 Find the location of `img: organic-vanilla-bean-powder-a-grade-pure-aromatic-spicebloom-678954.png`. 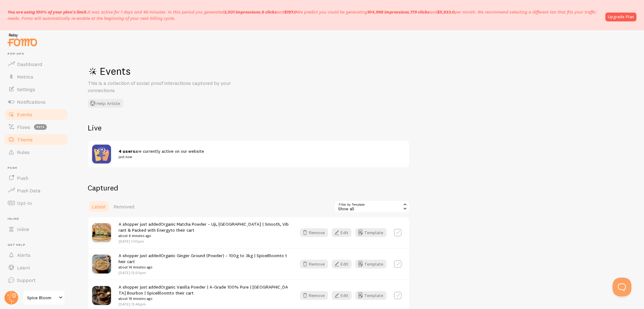

img: organic-vanilla-bean-powder-a-grade-pure-aromatic-spicebloom-678954.png is located at coordinates (101, 296).